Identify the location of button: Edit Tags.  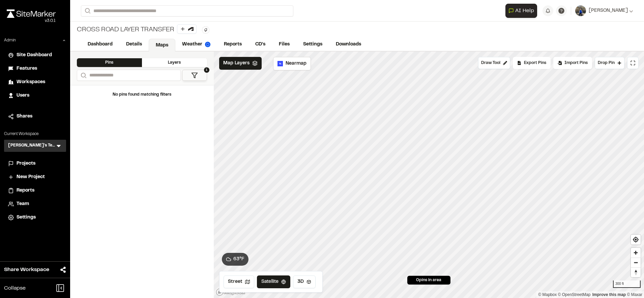
(206, 30).